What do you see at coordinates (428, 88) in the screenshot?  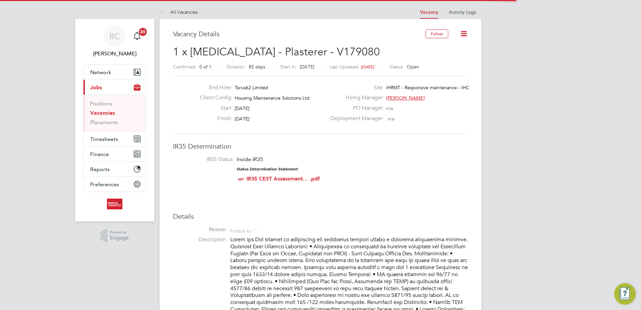 I see `span: IHRMT - Responsive maintenance - IHC` at bounding box center [428, 88].